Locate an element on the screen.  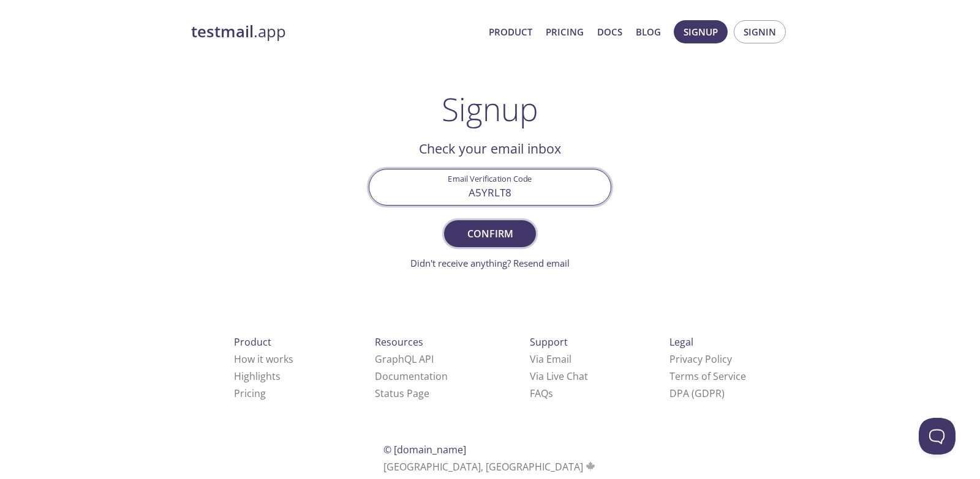
button: Signin is located at coordinates (759, 32).